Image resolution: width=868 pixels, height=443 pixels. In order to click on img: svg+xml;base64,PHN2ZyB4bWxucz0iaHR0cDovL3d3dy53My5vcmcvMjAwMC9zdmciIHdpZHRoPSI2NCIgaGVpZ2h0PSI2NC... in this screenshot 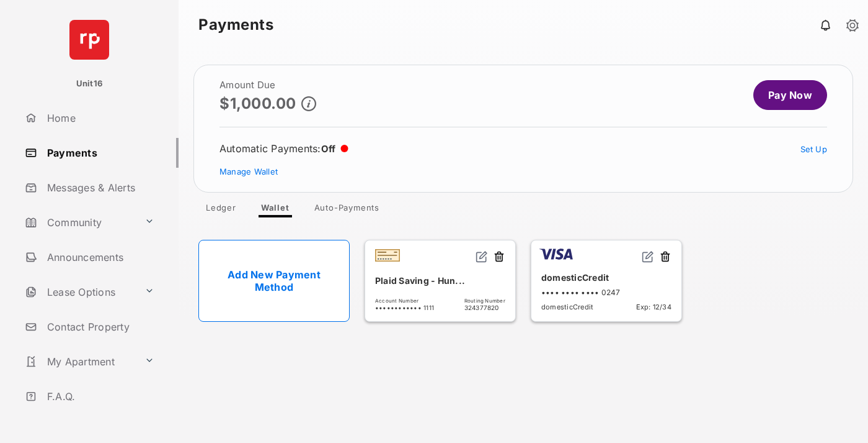, I will do `click(90, 40)`.